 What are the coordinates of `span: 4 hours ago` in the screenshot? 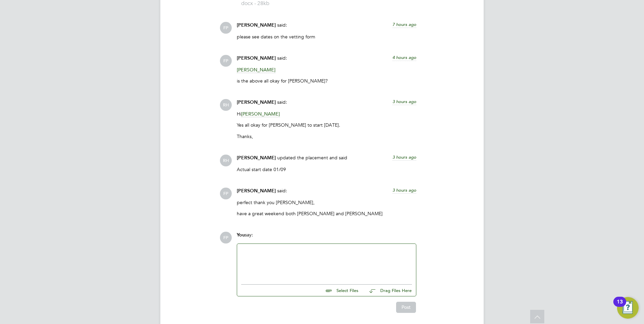 It's located at (404, 57).